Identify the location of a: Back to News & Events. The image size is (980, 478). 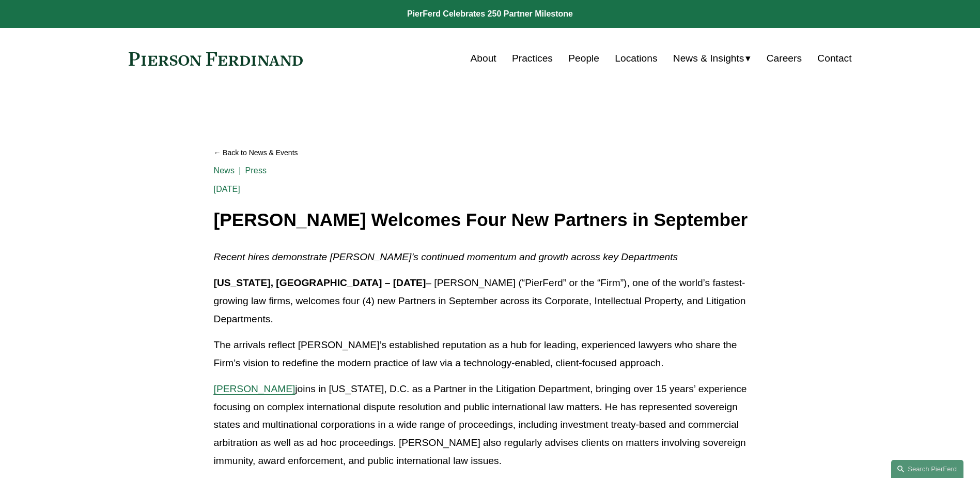
(490, 153).